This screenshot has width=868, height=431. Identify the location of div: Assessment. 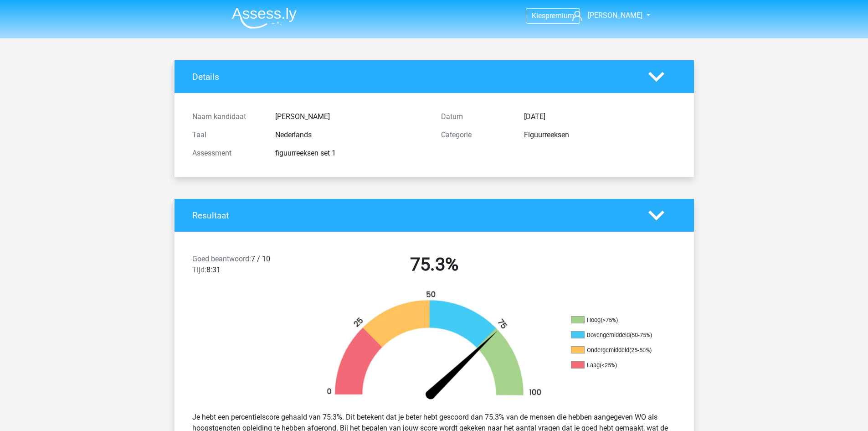
(227, 153).